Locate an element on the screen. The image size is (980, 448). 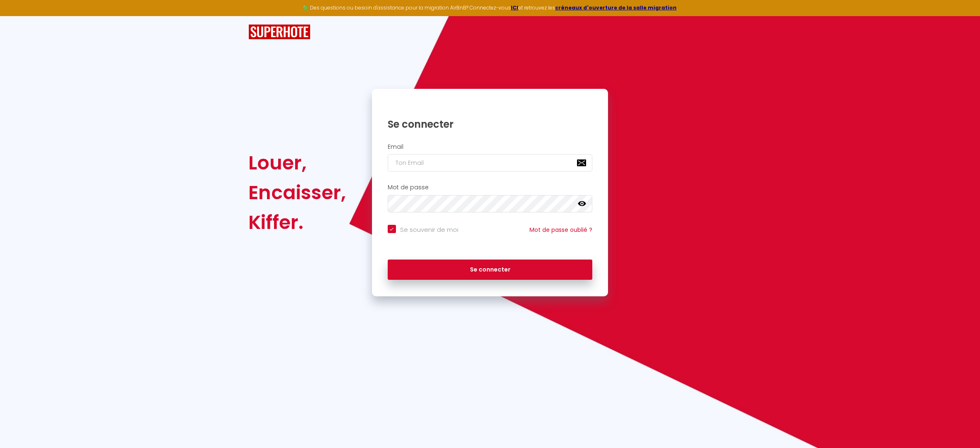
img: SuperHote logo is located at coordinates (280, 32).